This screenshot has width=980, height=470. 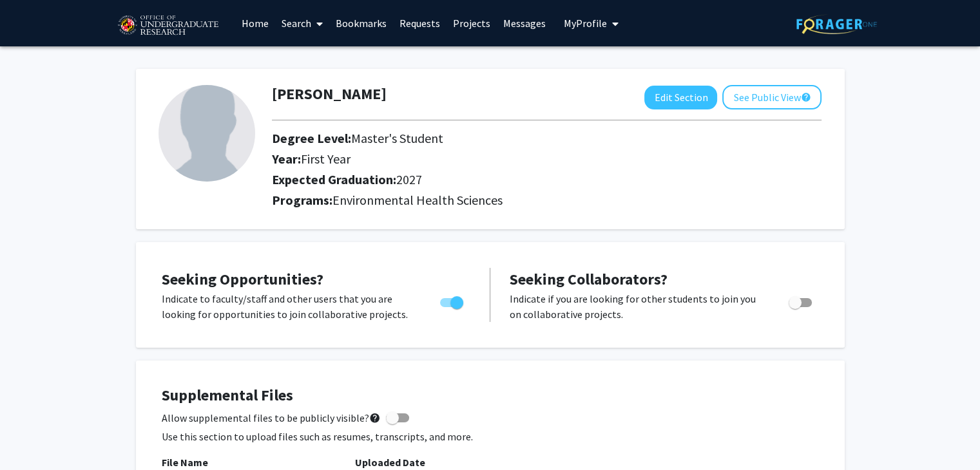 What do you see at coordinates (418, 200) in the screenshot?
I see `span: Environmental Health Sciences` at bounding box center [418, 200].